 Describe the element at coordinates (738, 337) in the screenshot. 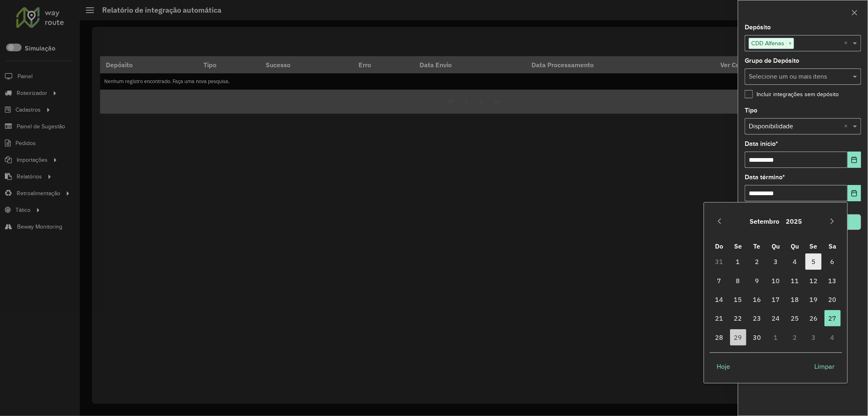

I see `span: 29` at that location.